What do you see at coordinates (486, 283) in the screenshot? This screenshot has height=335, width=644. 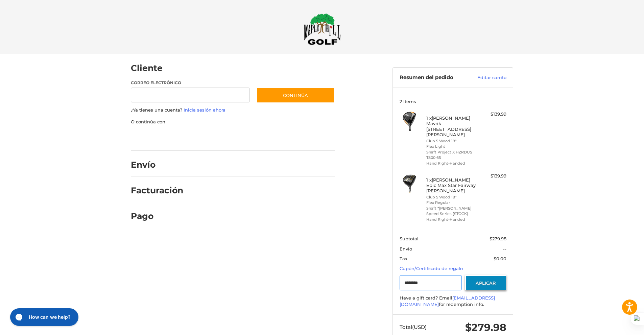 I see `button: Aplicar` at bounding box center [486, 283].